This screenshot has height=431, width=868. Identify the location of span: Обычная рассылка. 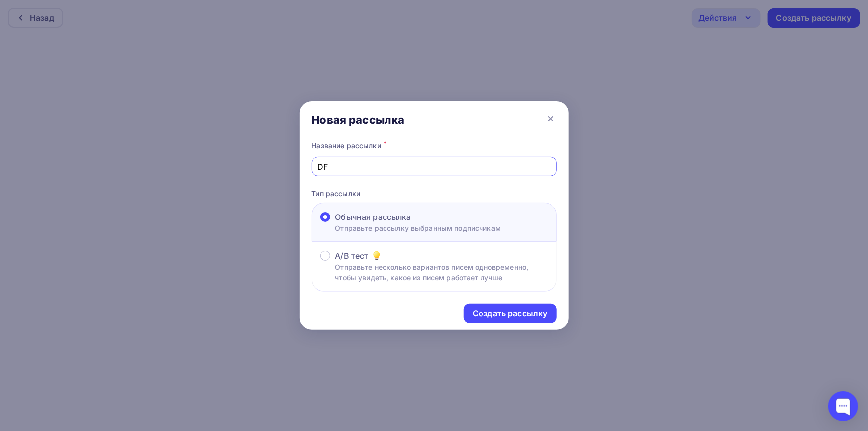
(373, 217).